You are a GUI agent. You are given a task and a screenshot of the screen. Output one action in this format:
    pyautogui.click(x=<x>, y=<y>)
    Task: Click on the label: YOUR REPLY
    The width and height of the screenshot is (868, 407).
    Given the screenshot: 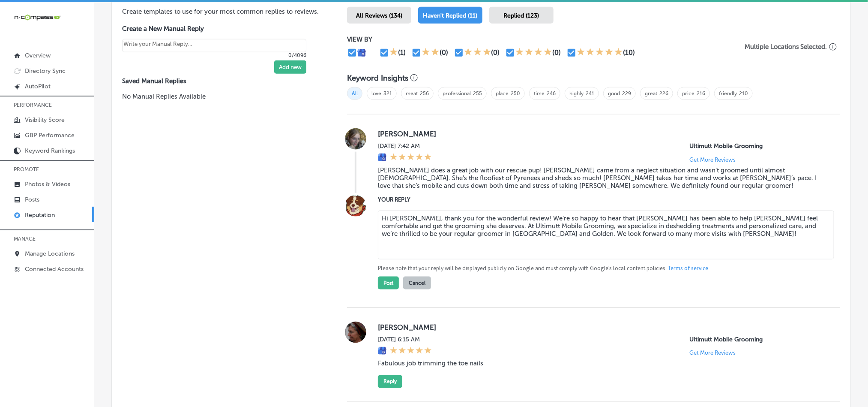 What is the action you would take?
    pyautogui.click(x=602, y=199)
    